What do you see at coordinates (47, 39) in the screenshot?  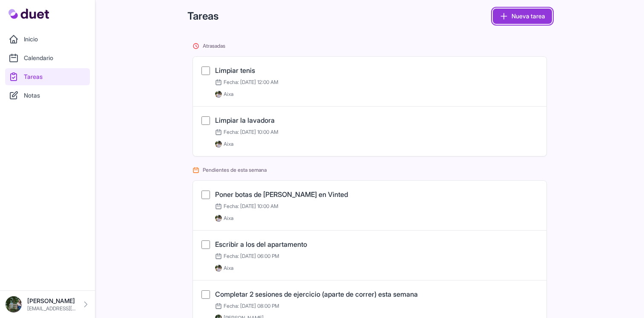 I see `a: Inicio` at bounding box center [47, 39].